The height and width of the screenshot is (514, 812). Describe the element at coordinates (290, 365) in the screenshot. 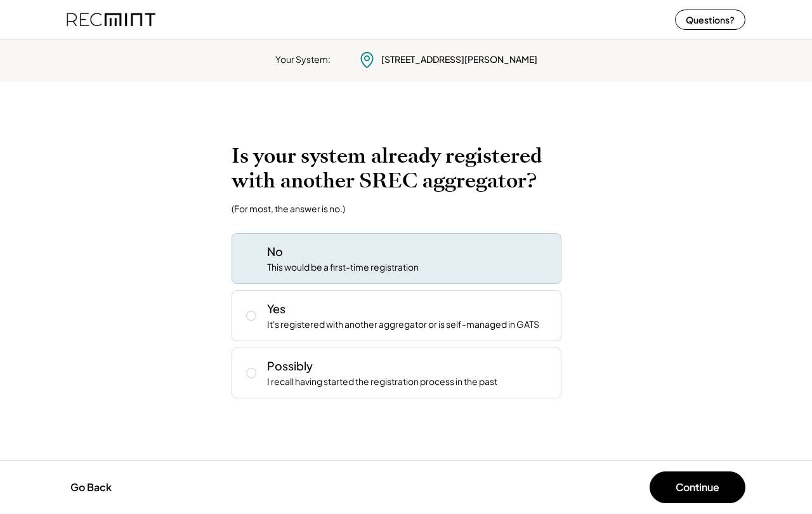

I see `div: Possibly` at that location.